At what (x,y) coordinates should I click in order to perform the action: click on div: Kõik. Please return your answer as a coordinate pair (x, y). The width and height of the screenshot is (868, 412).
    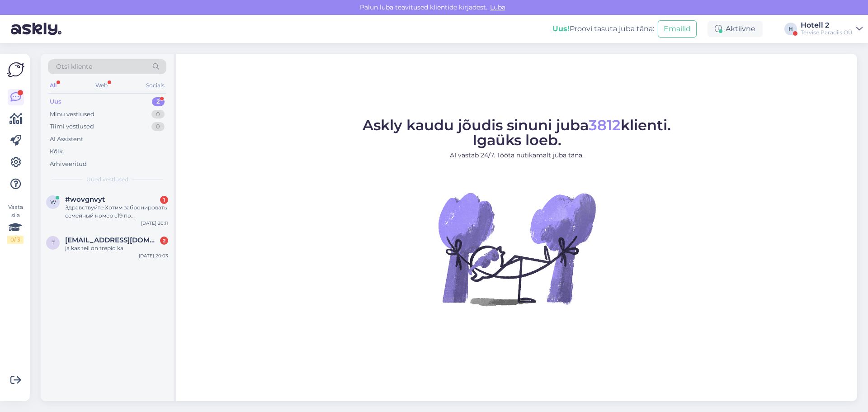
    Looking at the image, I should click on (56, 152).